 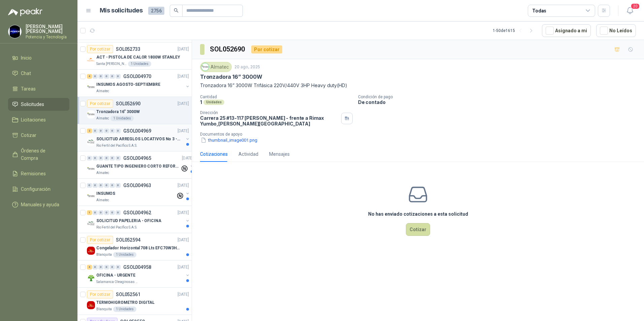 What do you see at coordinates (138, 166) in the screenshot?
I see `p: GUANTE TIPO INGENIERO CORTO REFORZADO` at bounding box center [138, 166].